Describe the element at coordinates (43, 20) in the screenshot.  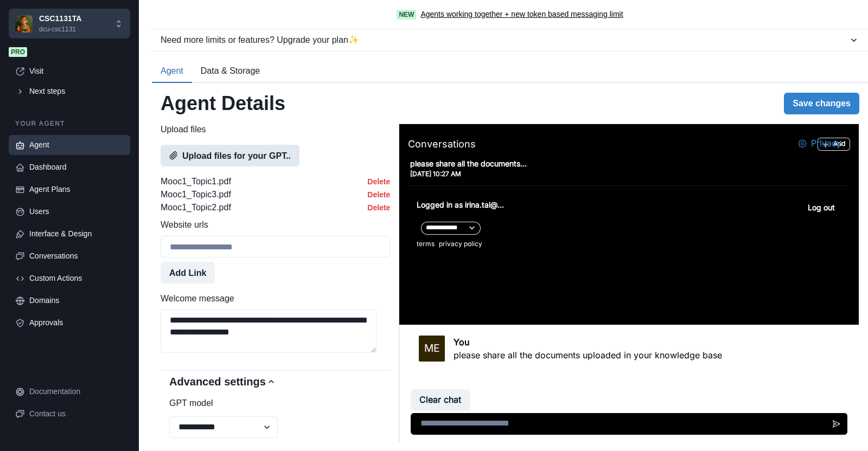
I see `p: Conversations` at that location.